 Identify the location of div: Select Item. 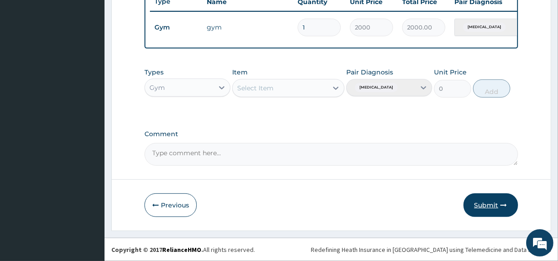
(255, 88).